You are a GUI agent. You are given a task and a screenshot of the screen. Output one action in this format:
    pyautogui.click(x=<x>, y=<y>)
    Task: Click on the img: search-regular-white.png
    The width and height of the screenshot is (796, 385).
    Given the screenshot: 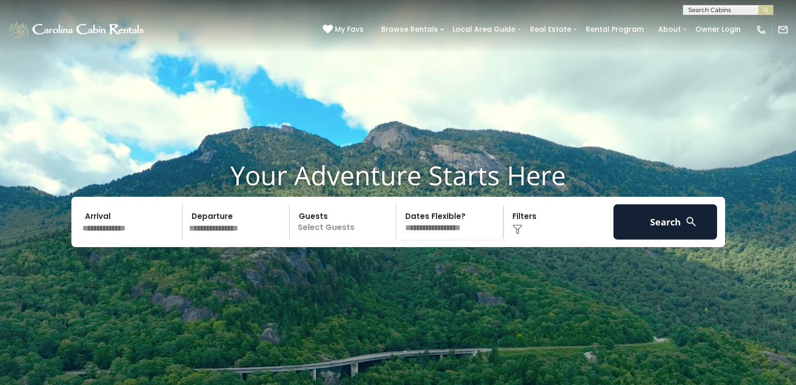 What is the action you would take?
    pyautogui.click(x=691, y=221)
    